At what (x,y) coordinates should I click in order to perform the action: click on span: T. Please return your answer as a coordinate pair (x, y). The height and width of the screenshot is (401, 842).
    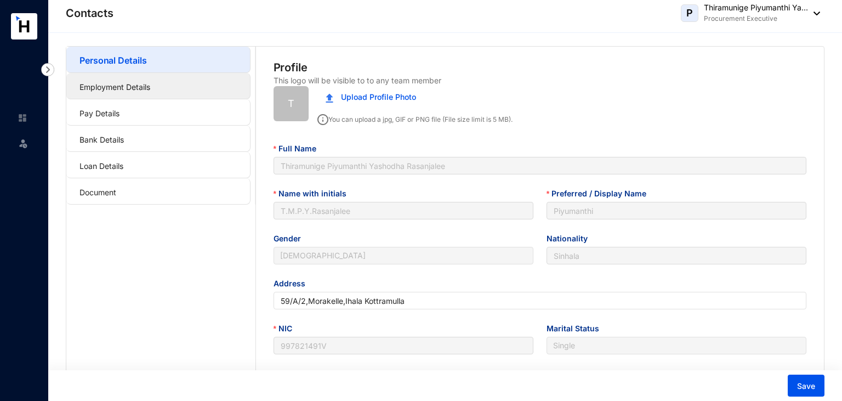
    Looking at the image, I should click on (291, 104).